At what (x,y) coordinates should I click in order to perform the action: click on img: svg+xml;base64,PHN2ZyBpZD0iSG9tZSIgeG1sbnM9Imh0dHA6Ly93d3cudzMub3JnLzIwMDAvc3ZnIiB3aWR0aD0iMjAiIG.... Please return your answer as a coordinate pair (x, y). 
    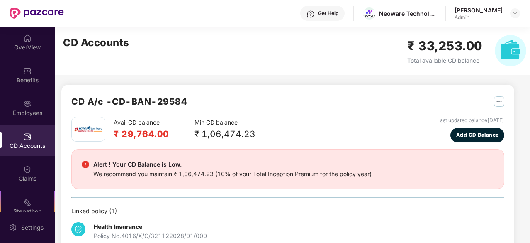
    Looking at the image, I should click on (27, 38).